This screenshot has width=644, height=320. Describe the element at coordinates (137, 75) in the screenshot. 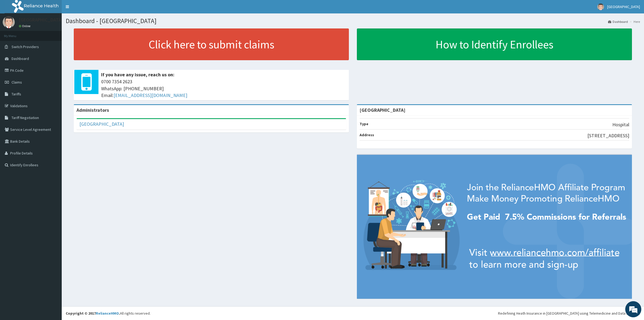

I see `b: If you have any issue, reach us on:` at that location.